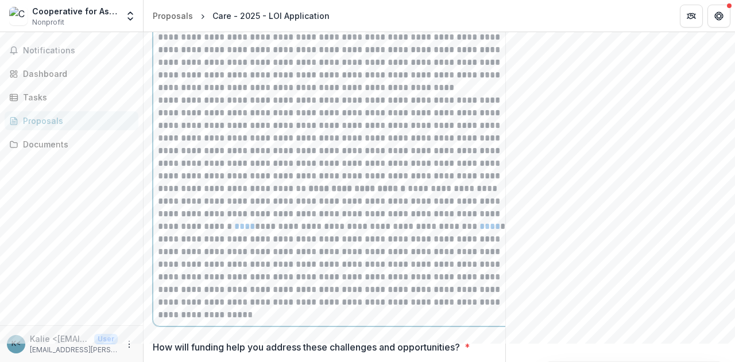  I want to click on p: User, so click(106, 339).